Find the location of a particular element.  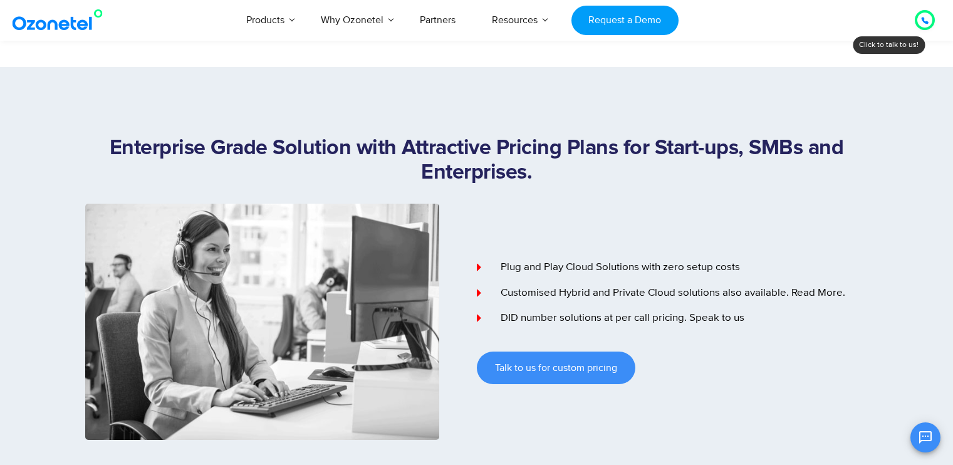

a: Talk to us for custom pricing is located at coordinates (556, 368).